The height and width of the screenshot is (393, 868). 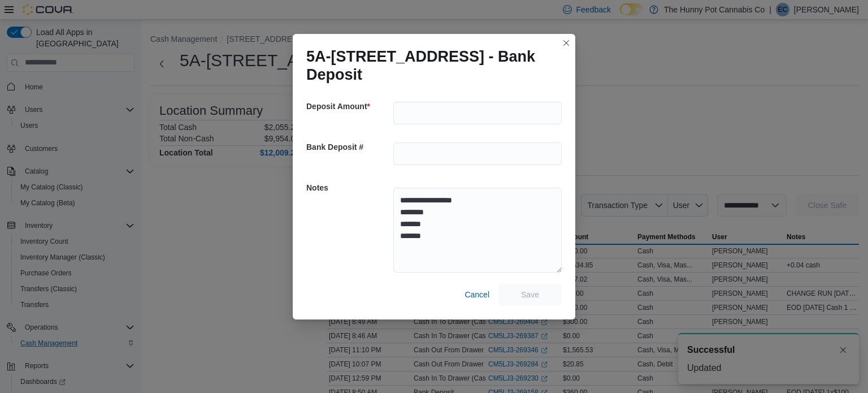 What do you see at coordinates (477, 295) in the screenshot?
I see `button: Cancel` at bounding box center [477, 295].